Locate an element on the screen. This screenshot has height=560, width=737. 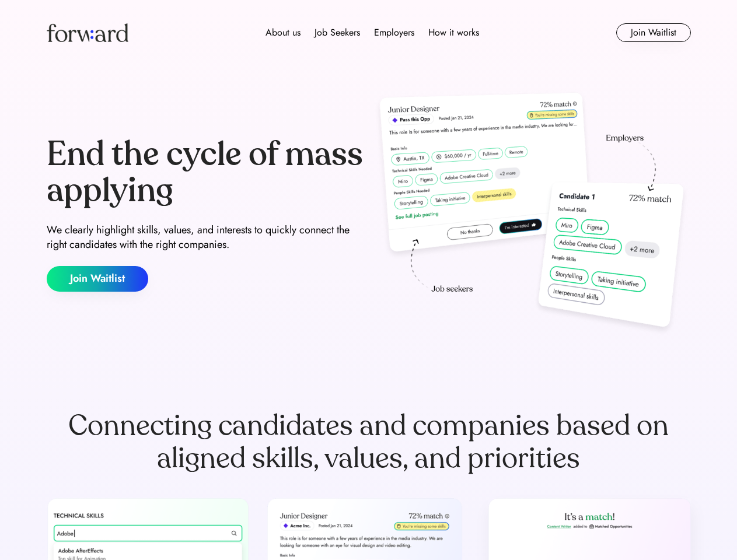
div: About us is located at coordinates (283, 33).